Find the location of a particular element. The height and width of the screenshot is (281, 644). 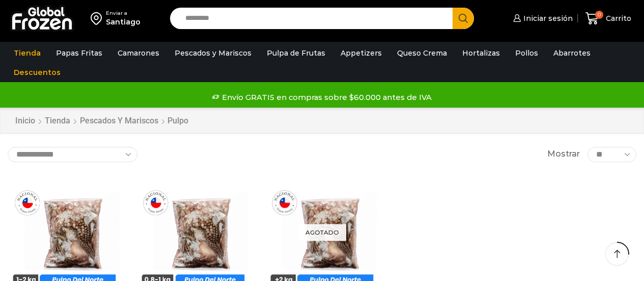

select: Pedido de la tienda is located at coordinates (72, 155).